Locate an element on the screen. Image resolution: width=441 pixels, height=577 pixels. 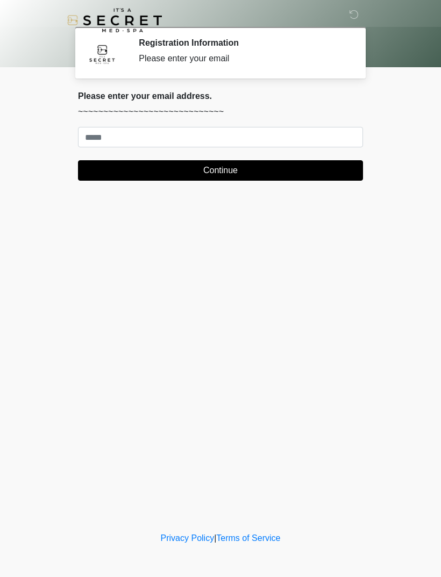
h2: Registration Information is located at coordinates (242, 42).